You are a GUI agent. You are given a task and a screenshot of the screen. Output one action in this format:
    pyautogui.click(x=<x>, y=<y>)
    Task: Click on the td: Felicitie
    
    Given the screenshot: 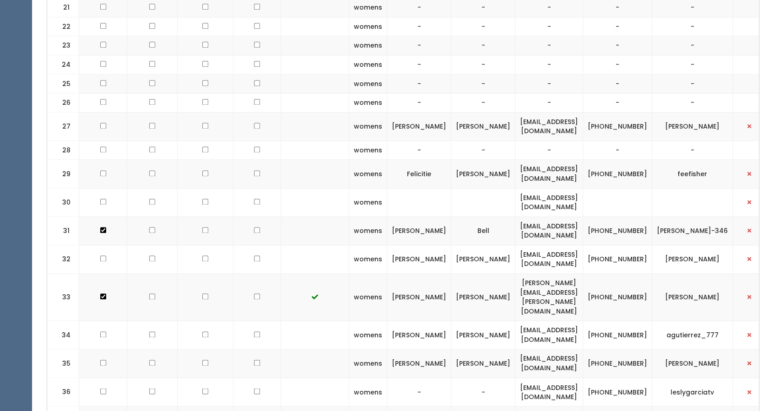 What is the action you would take?
    pyautogui.click(x=419, y=174)
    